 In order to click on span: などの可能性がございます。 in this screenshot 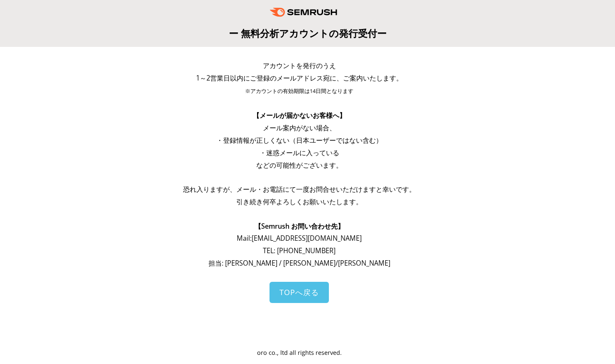, I will do `click(299, 165)`.